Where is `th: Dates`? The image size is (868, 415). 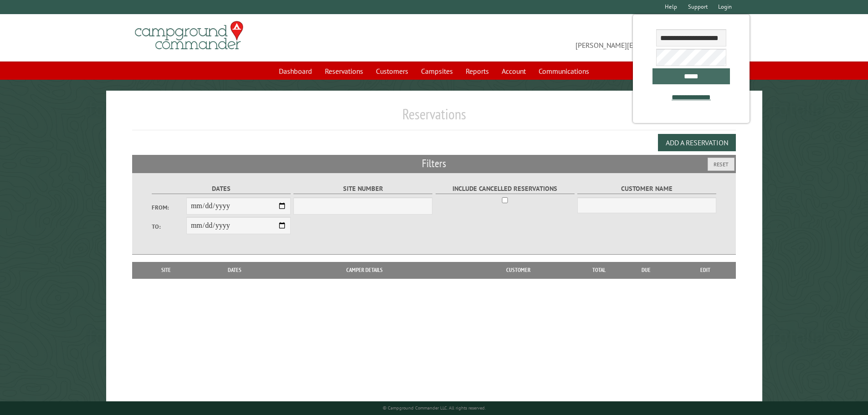 th: Dates is located at coordinates (235, 270).